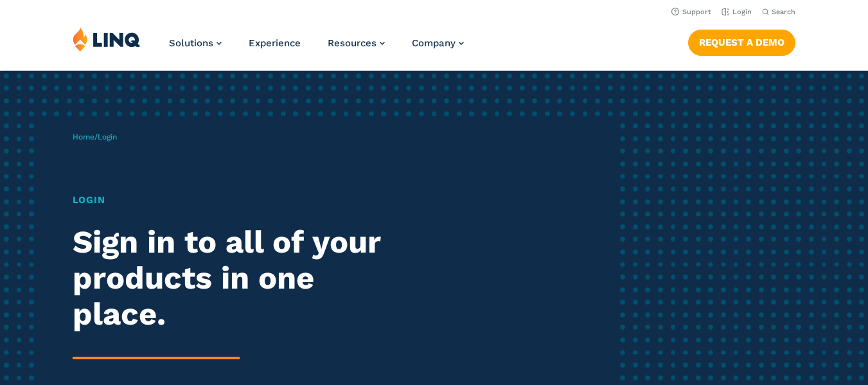 The height and width of the screenshot is (385, 868). What do you see at coordinates (191, 43) in the screenshot?
I see `span: Solutions` at bounding box center [191, 43].